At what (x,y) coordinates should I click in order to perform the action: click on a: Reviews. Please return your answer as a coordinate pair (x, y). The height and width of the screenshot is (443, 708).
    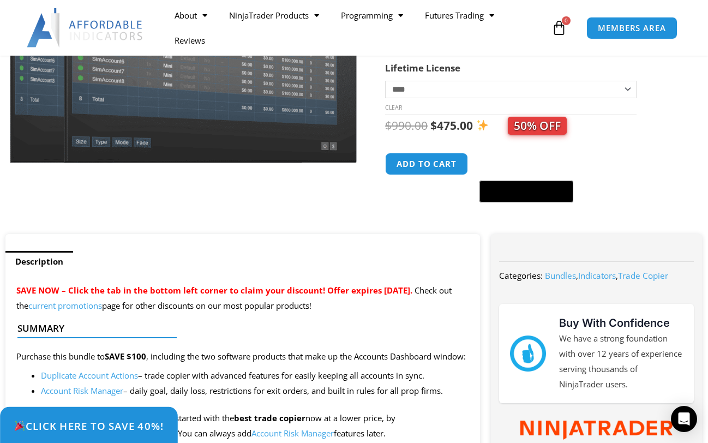
    Looking at the image, I should click on (190, 40).